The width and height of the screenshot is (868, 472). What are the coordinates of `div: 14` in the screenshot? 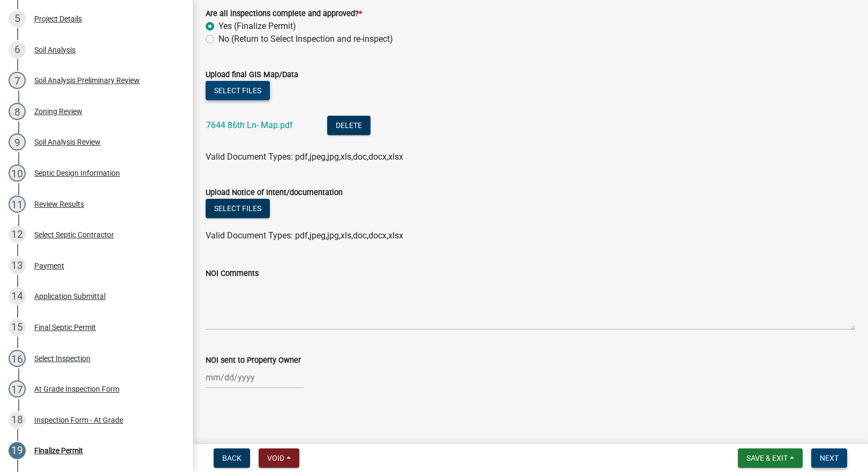 It's located at (17, 297).